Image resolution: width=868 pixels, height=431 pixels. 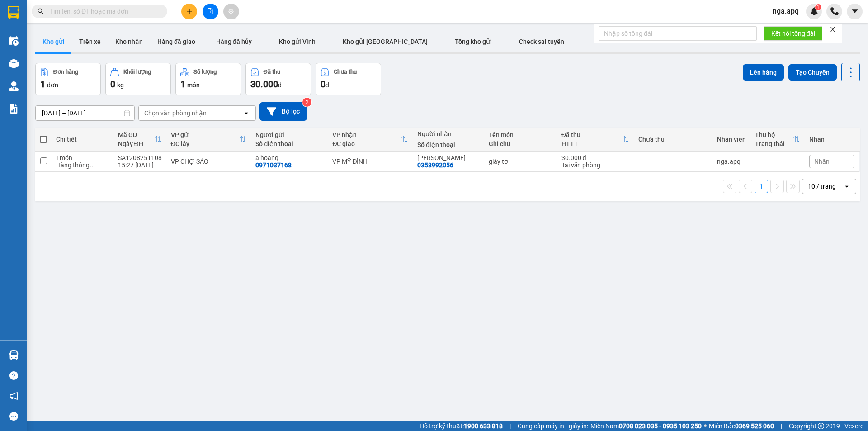 I want to click on div: Nhãn, so click(x=832, y=139).